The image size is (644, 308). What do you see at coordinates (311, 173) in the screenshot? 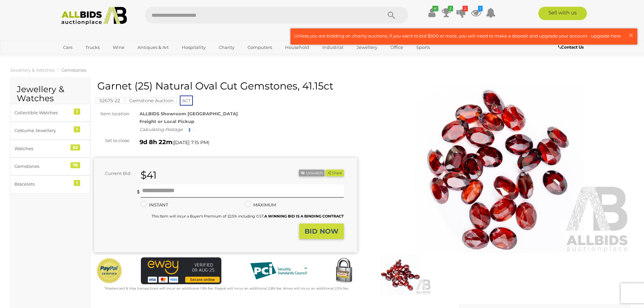
I see `li: Unwatch this item` at bounding box center [311, 173].